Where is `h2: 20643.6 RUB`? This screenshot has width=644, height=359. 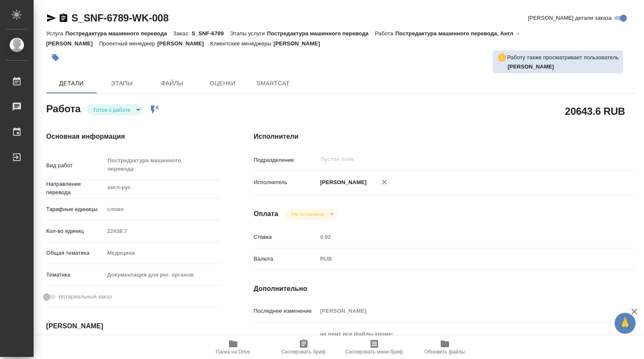 h2: 20643.6 RUB is located at coordinates (595, 111).